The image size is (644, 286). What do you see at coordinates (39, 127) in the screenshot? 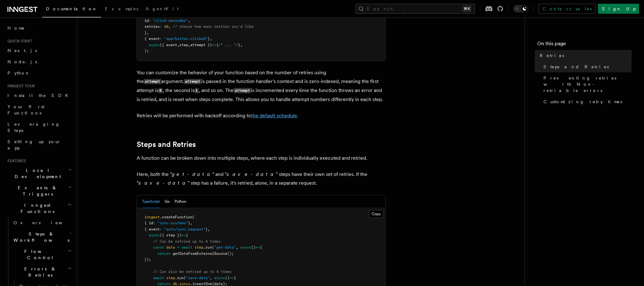
I see `a: Leveraging Steps` at bounding box center [39, 127].